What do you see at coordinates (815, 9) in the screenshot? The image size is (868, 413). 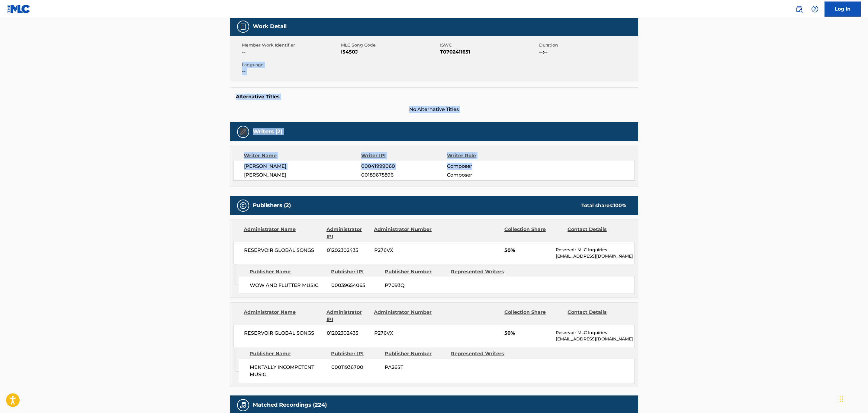 I see `div: Help` at bounding box center [815, 9].